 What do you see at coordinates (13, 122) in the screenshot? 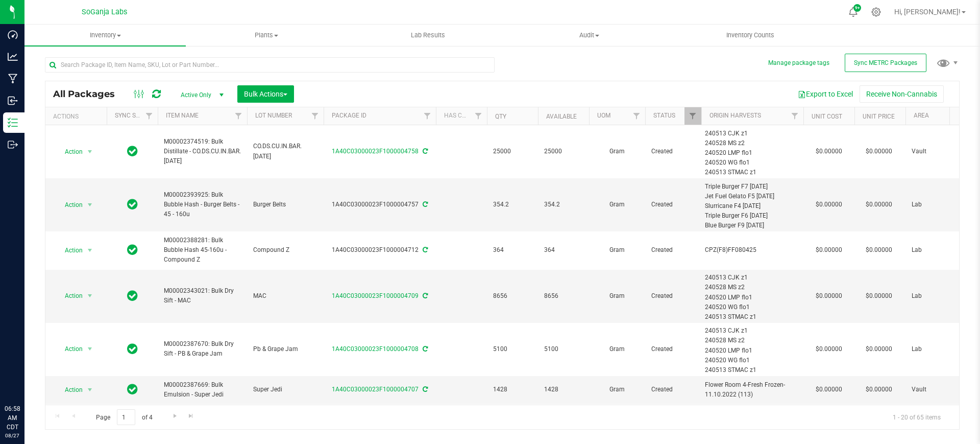
I see `inline-svg: Inventory` at bounding box center [13, 122].